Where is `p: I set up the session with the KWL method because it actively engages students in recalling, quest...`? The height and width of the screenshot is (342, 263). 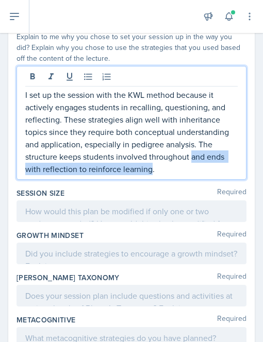
p: I set up the session with the KWL method because it actively engages students in recalling, quest... is located at coordinates (131, 132).